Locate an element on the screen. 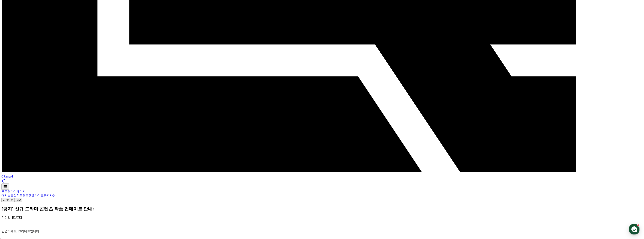 The height and width of the screenshot is (239, 644). a: 설정 is located at coordinates (60, 124).